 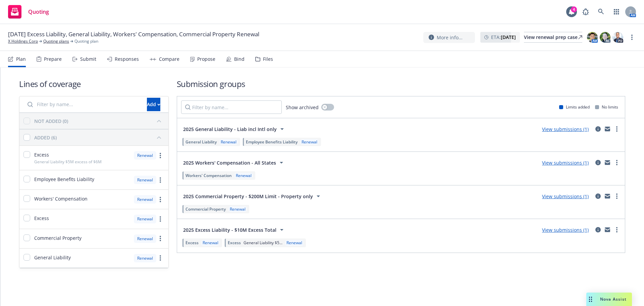 What do you see at coordinates (234, 129) in the screenshot?
I see `button: 2025 General Liability - Liab incl Intl only` at bounding box center [234, 129].